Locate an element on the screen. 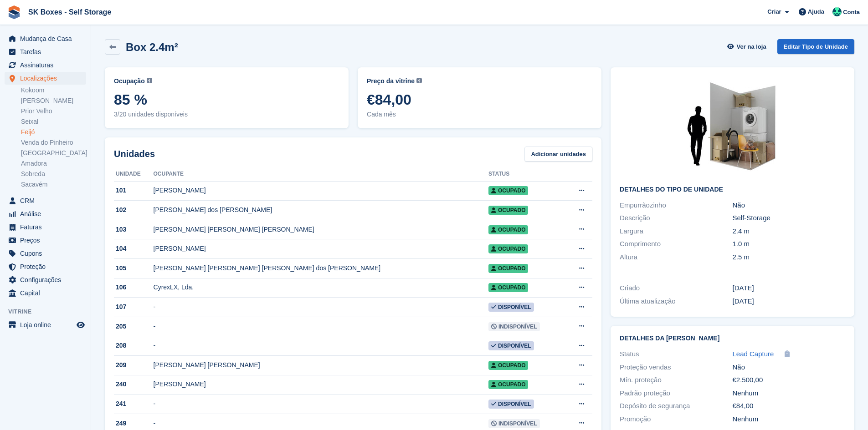  div: Descrição is located at coordinates (675, 218).